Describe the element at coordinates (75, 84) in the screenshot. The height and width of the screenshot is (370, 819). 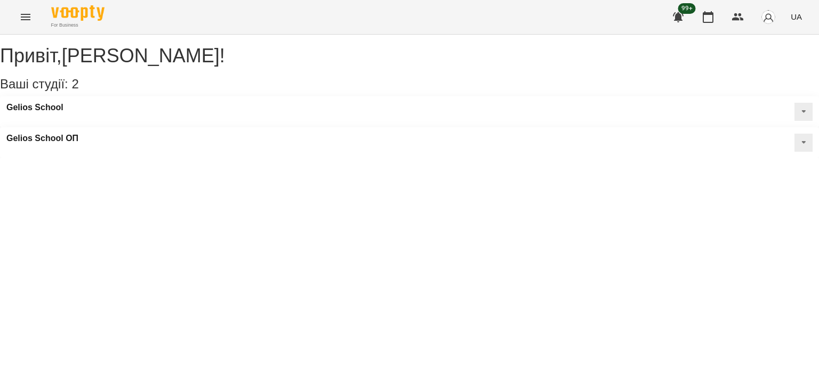
I see `span: 2` at that location.